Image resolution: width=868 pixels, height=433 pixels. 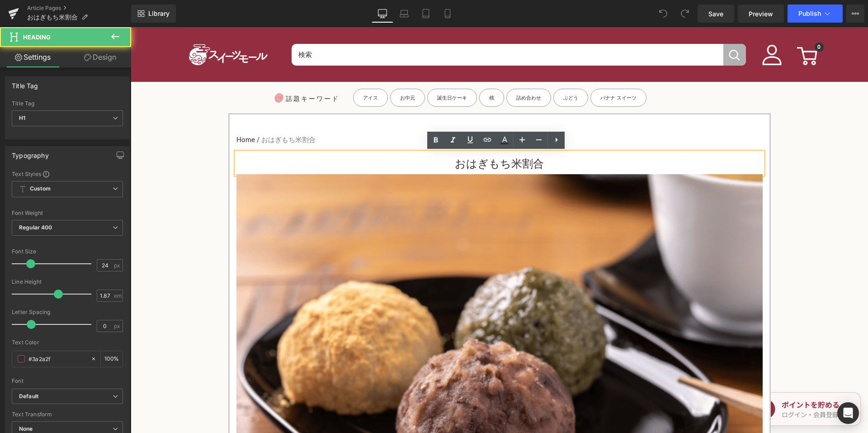 What do you see at coordinates (440, 71) in the screenshot?
I see `a: ぶどう` at bounding box center [440, 71].